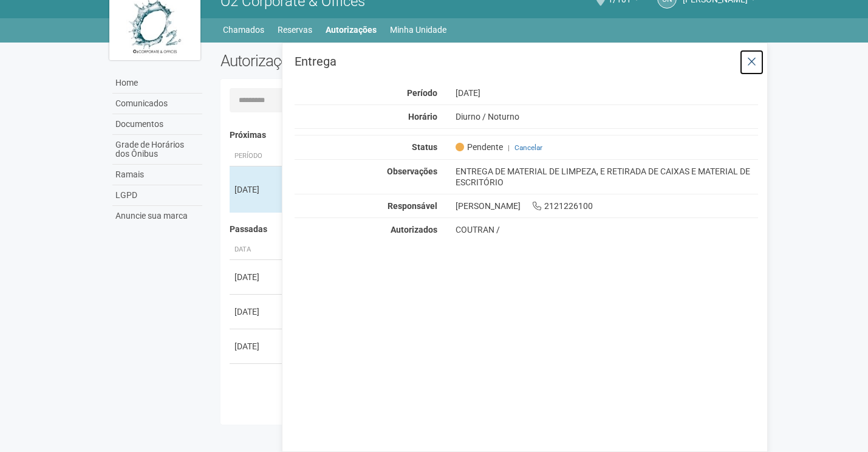 The image size is (868, 452). Describe the element at coordinates (243, 30) in the screenshot. I see `a: Chamados` at that location.